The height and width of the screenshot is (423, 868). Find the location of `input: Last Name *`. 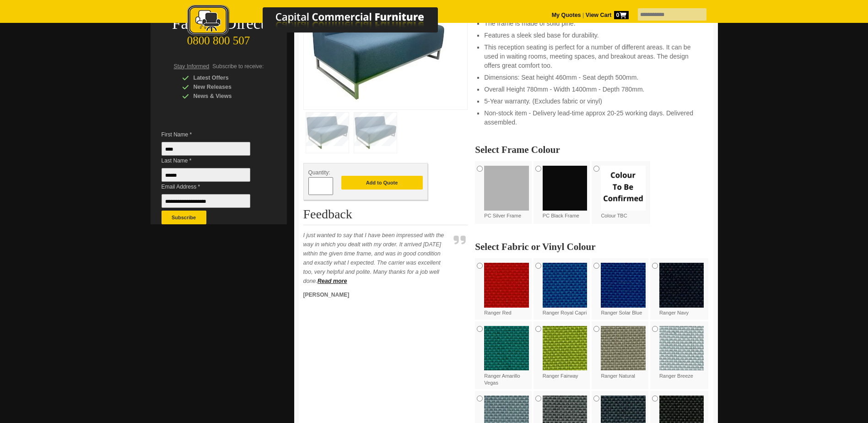

input: Last Name * is located at coordinates (206, 175).